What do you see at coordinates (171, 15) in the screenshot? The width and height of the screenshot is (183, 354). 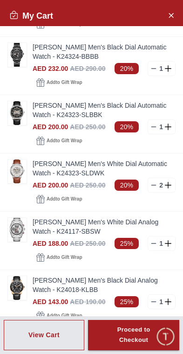 I see `button: Close Account` at bounding box center [171, 15].